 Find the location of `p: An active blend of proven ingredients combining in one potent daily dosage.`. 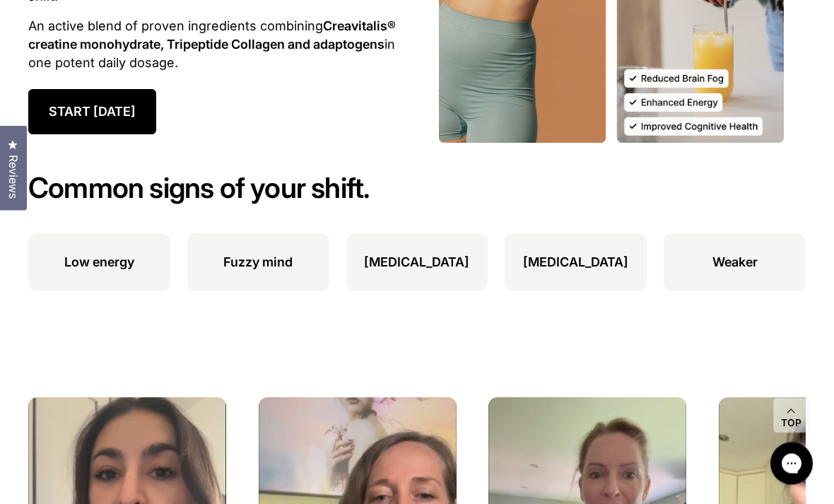

p: An active blend of proven ingredients combining in one potent daily dosage. is located at coordinates (223, 45).